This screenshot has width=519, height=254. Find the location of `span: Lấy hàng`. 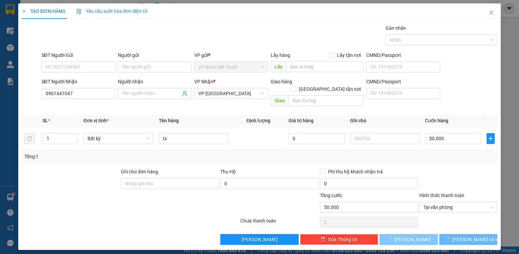

span: Lấy hàng is located at coordinates (281, 55).